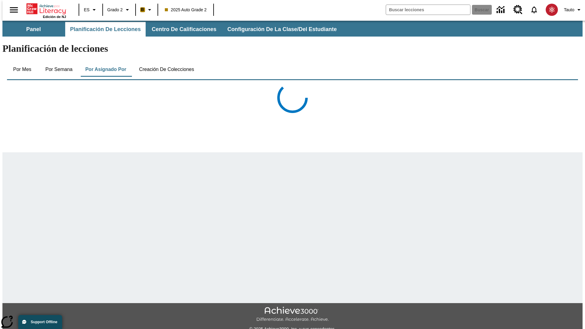 This screenshot has height=329, width=585. What do you see at coordinates (143, 9) in the screenshot?
I see `span: B` at bounding box center [143, 9].